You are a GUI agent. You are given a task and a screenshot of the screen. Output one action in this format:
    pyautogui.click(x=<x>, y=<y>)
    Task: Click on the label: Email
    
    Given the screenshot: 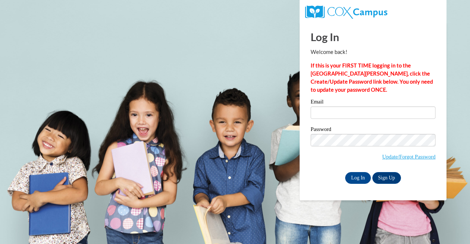 What is the action you would take?
    pyautogui.click(x=373, y=103)
    